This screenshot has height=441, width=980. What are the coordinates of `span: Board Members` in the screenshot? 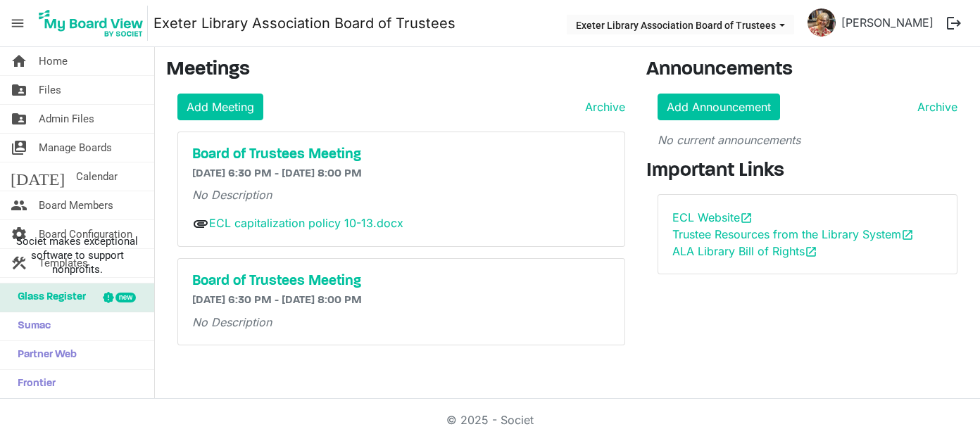 It's located at (76, 206).